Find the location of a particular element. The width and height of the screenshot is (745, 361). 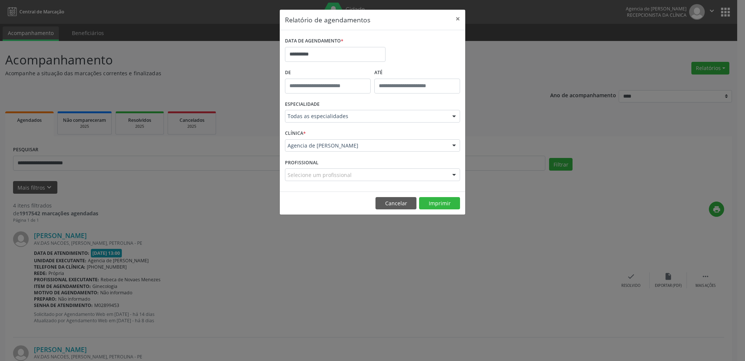

label: PROFISSIONAL is located at coordinates (302, 162).